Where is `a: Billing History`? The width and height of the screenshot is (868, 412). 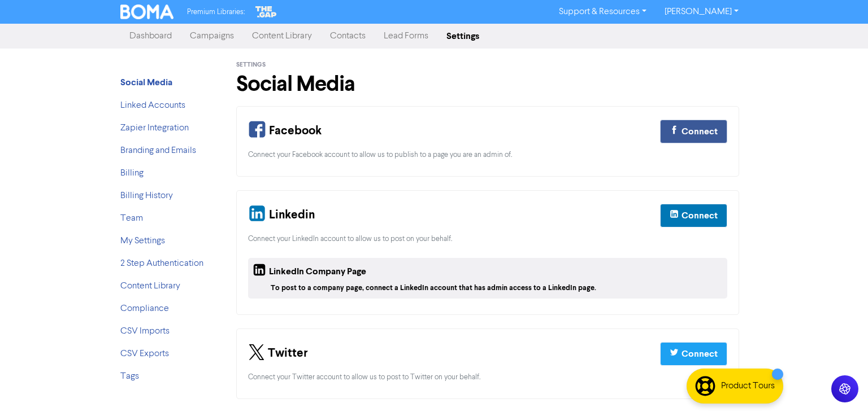
a: Billing History is located at coordinates (146, 196).